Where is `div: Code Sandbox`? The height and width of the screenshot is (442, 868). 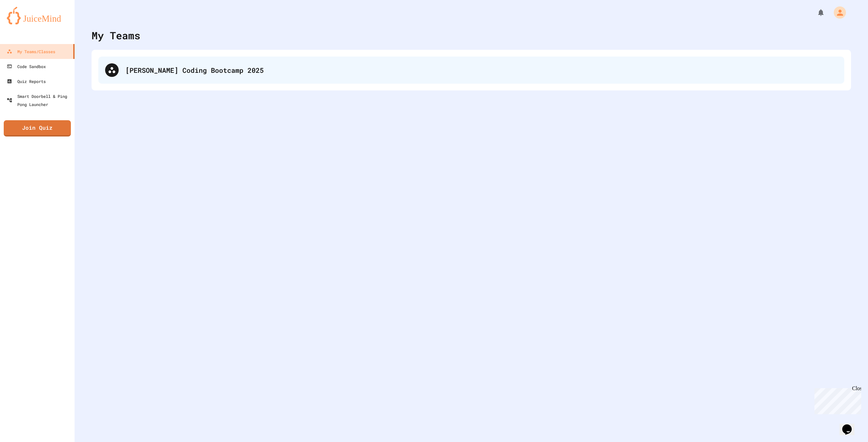 div: Code Sandbox is located at coordinates (26, 66).